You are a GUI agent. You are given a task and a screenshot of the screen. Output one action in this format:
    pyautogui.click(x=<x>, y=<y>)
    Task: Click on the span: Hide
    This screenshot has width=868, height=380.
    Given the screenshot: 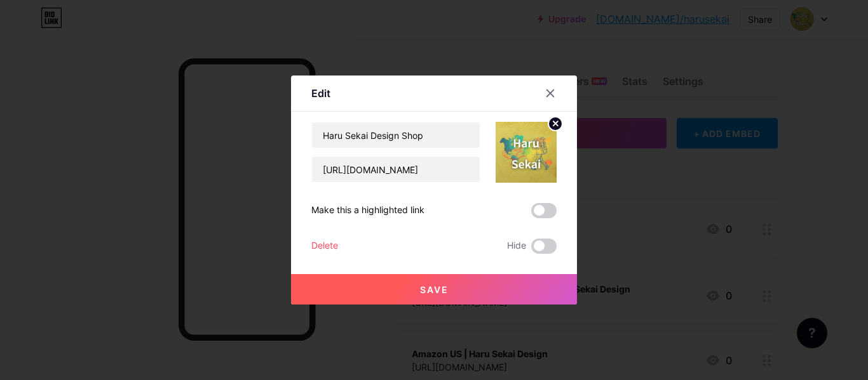 What is the action you would take?
    pyautogui.click(x=517, y=246)
    